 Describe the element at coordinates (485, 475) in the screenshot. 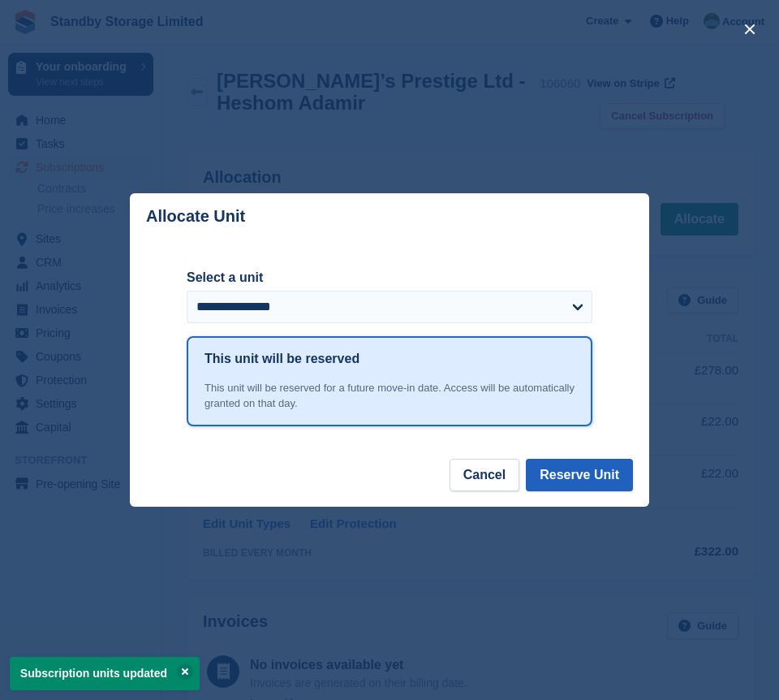

I see `button: Cancel` at that location.